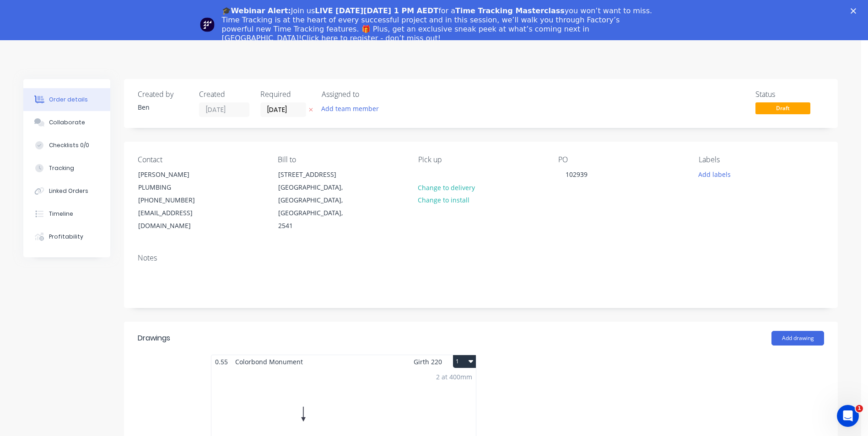  Describe the element at coordinates (207, 25) in the screenshot. I see `img: Profile image for Team` at that location.